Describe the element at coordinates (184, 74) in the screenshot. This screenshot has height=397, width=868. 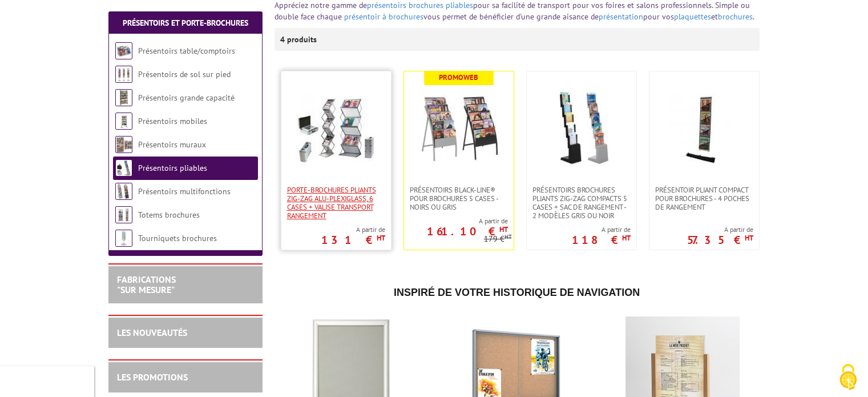
I see `a: Présentoirs de sol sur pied` at that location.